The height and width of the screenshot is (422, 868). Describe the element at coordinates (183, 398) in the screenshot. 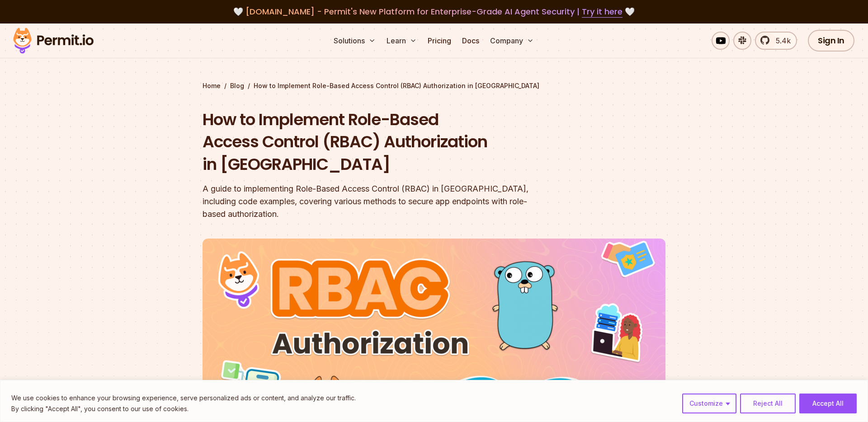

I see `p: We use cookies to enhance your browsing experience, serve personalized ads or content, and analyz...` at that location.